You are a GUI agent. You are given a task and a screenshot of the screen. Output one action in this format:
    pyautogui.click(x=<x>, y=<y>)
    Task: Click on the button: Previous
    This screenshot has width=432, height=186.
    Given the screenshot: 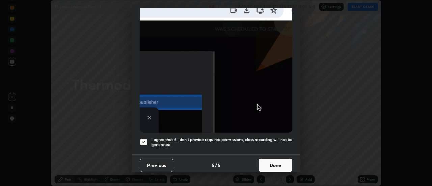 What is the action you would take?
    pyautogui.click(x=157, y=166)
    